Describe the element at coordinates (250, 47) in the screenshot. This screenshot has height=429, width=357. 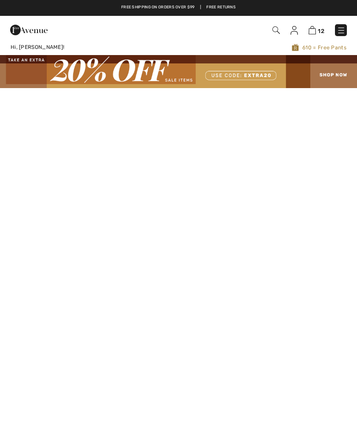
I see `span: 610 = Free Pants` at that location.